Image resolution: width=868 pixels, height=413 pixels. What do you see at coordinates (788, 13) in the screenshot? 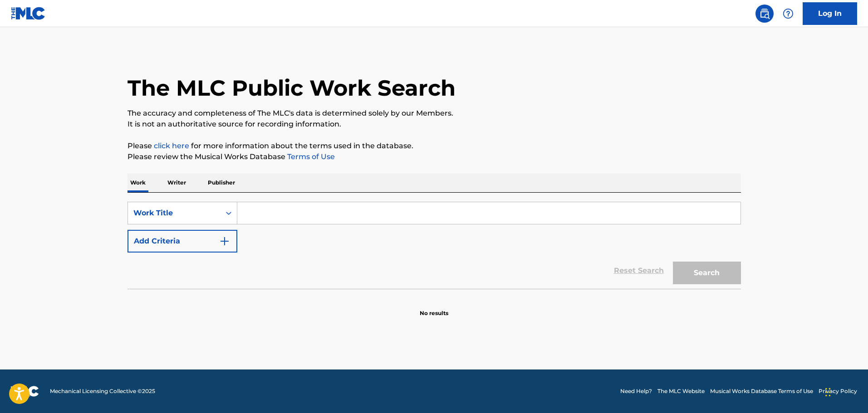
I see `div: Help` at bounding box center [788, 13].